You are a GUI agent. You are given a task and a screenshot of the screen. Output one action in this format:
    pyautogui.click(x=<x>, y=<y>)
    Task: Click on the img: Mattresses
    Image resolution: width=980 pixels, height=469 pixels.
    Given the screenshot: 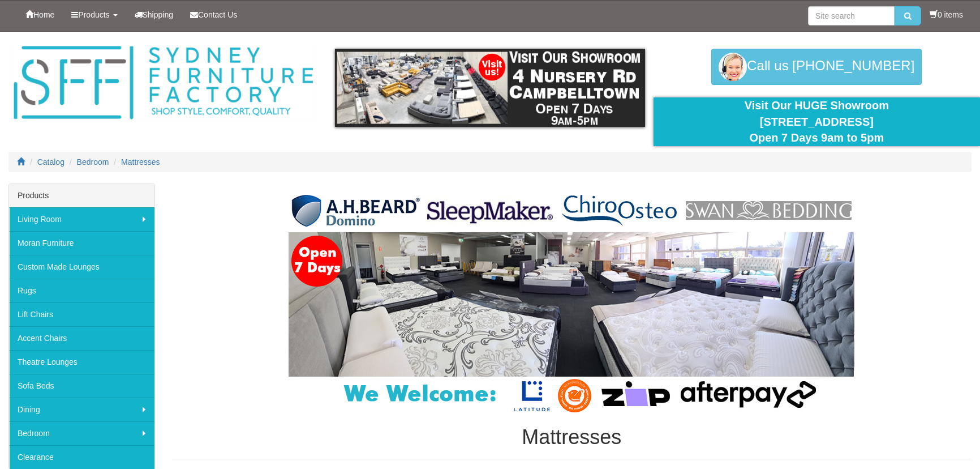 What is the action you would take?
    pyautogui.click(x=572, y=302)
    